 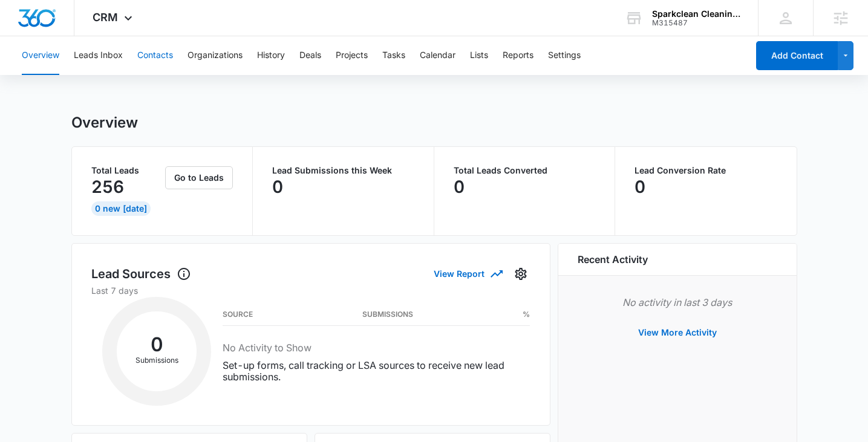 What do you see at coordinates (524, 170) in the screenshot?
I see `p: Total Leads Converted` at bounding box center [524, 170].